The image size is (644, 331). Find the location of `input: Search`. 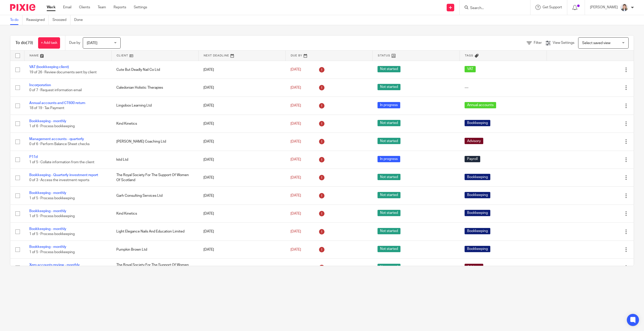

input: Search is located at coordinates (492, 8).